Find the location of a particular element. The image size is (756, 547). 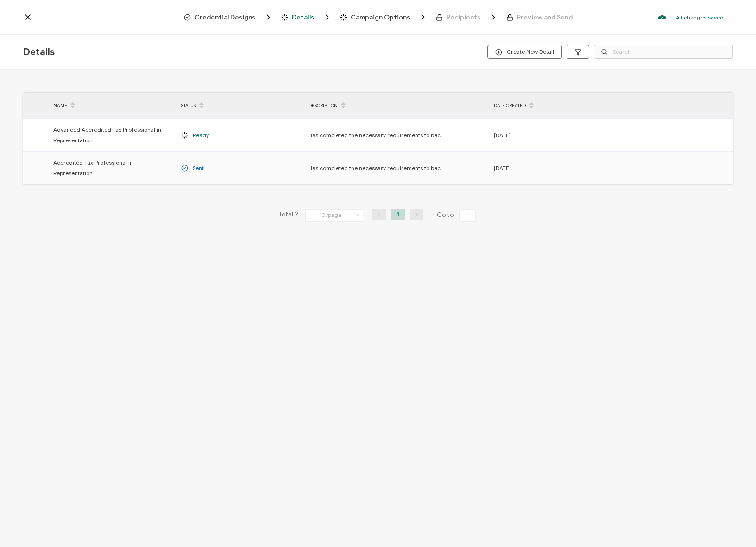

p: All changes saved is located at coordinates (700, 17).